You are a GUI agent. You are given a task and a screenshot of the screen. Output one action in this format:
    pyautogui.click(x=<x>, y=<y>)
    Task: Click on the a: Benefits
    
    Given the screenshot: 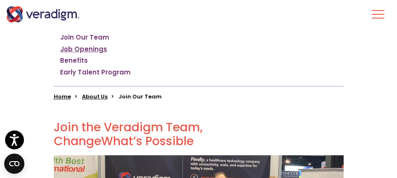 What is the action you would take?
    pyautogui.click(x=74, y=61)
    